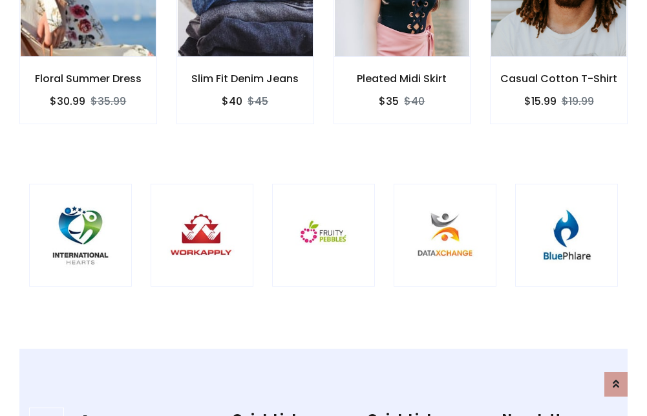 The height and width of the screenshot is (416, 647). What do you see at coordinates (402, 78) in the screenshot?
I see `h6: Pleated Midi Skirt` at bounding box center [402, 78].